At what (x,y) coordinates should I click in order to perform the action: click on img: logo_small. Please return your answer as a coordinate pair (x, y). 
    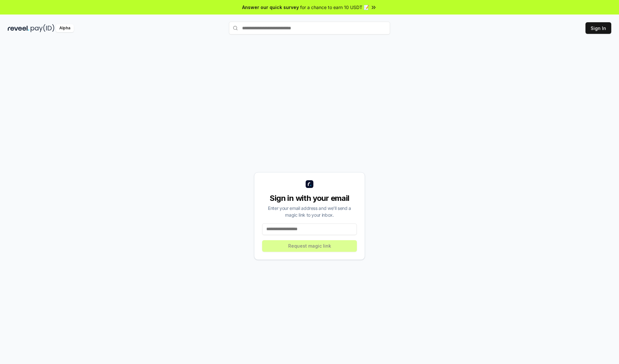
    Looking at the image, I should click on (309, 184).